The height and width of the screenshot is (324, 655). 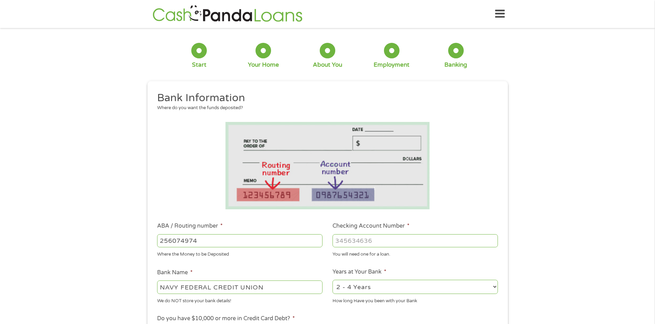 What do you see at coordinates (415, 299) in the screenshot?
I see `div: How long Have you been with your Bank` at bounding box center [415, 299].